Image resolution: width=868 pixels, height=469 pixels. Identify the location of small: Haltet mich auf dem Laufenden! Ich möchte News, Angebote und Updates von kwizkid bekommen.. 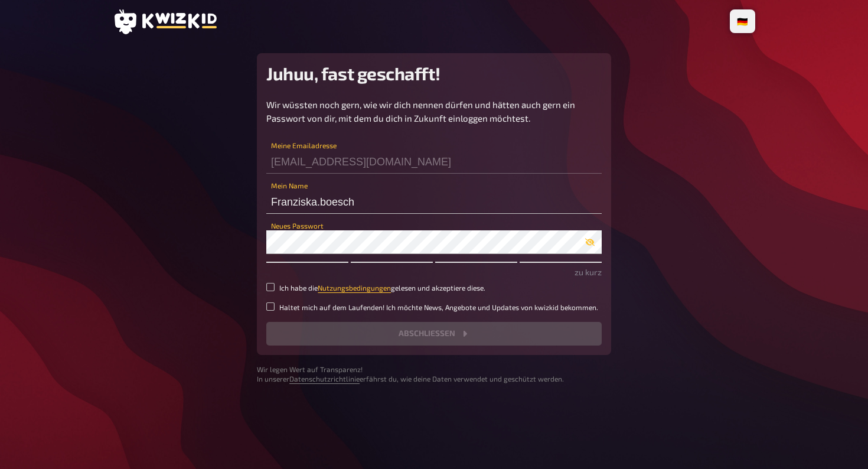
(439, 307).